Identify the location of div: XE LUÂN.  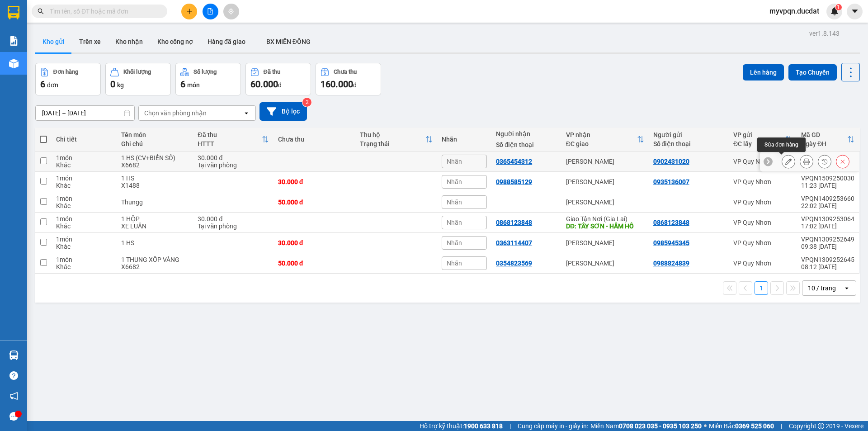
(155, 226).